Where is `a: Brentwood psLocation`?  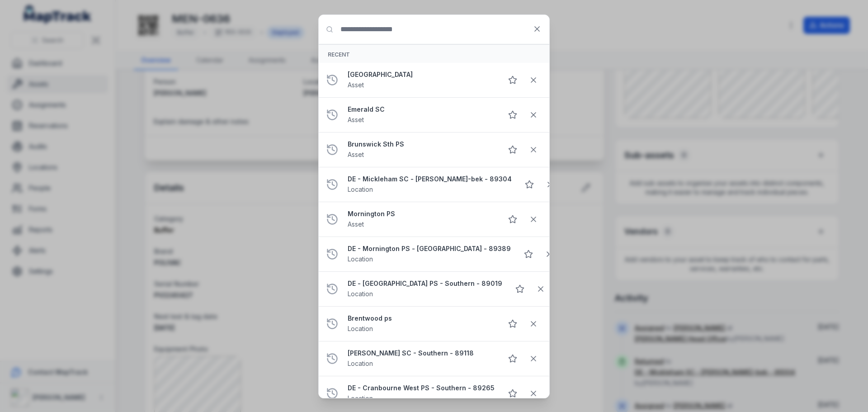
a: Brentwood psLocation is located at coordinates (421, 324).